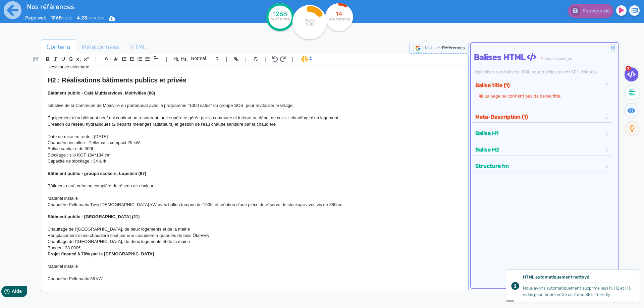 Image resolution: width=644 pixels, height=308 pixels. Describe the element at coordinates (59, 47) in the screenshot. I see `a: Contenu` at that location.